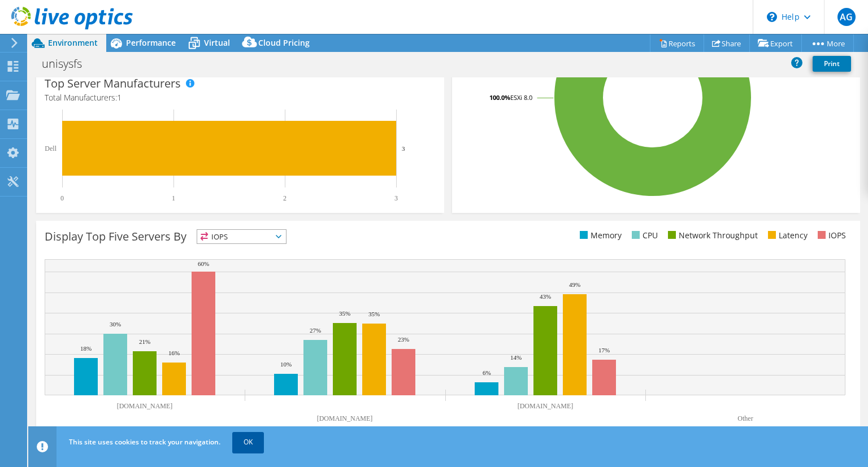 This screenshot has width=868, height=467. Describe the element at coordinates (242, 237) in the screenshot. I see `span: IOPS` at that location.